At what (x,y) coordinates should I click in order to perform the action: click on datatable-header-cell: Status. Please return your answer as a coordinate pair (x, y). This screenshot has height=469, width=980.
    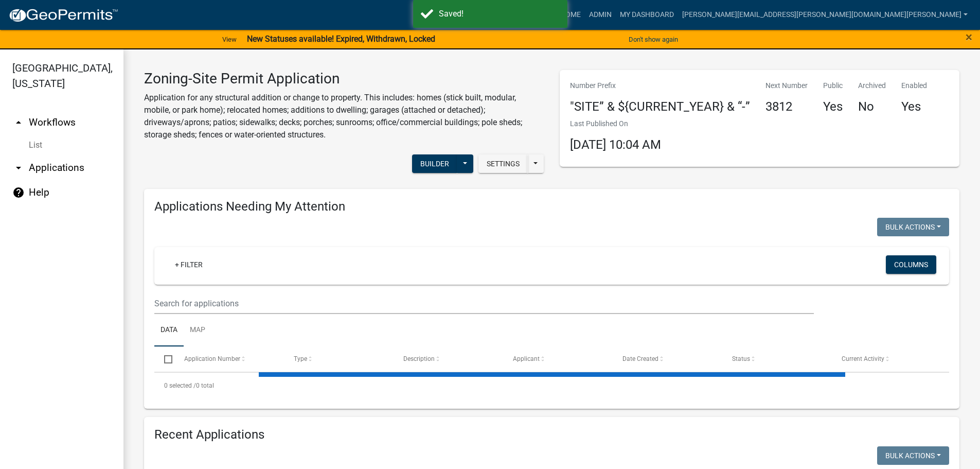
    Looking at the image, I should click on (776, 359).